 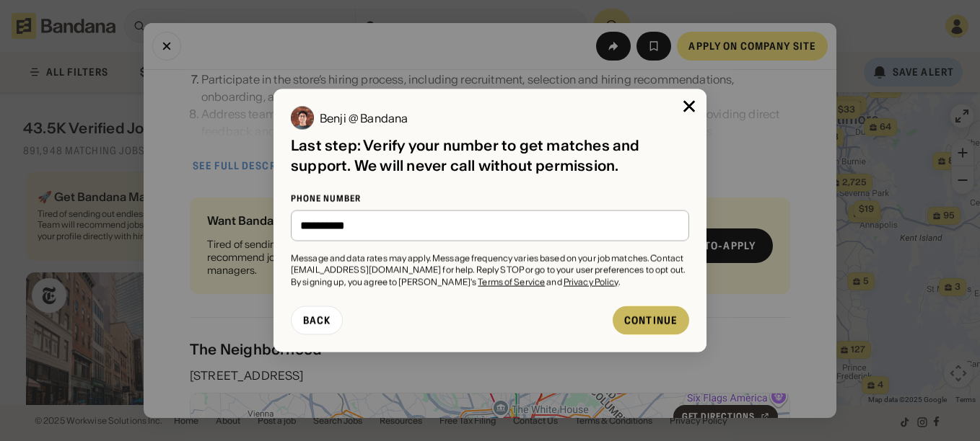 I want to click on div: Continue, so click(x=651, y=320).